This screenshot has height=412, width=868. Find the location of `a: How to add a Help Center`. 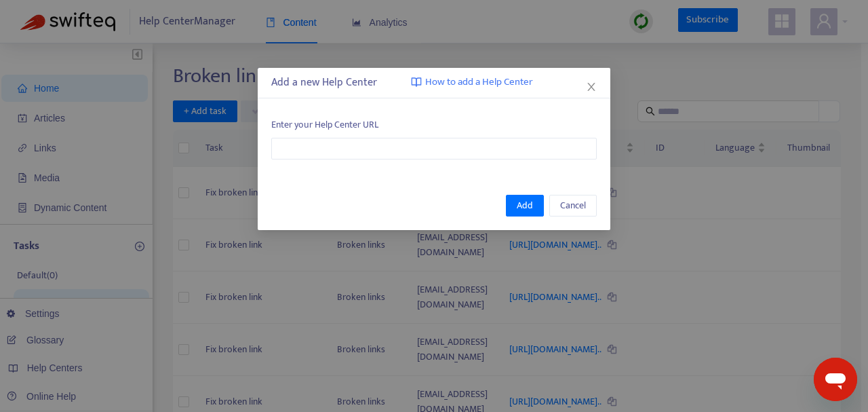

a: How to add a Help Center is located at coordinates (472, 83).